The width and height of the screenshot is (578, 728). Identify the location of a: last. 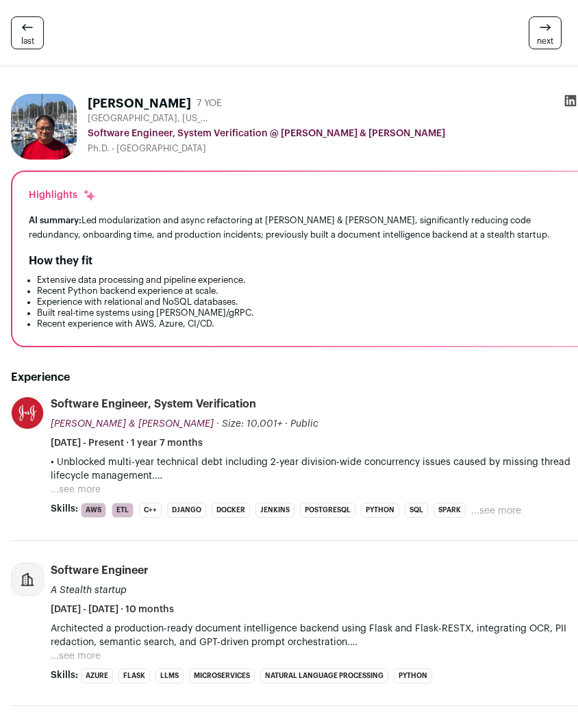
(27, 33).